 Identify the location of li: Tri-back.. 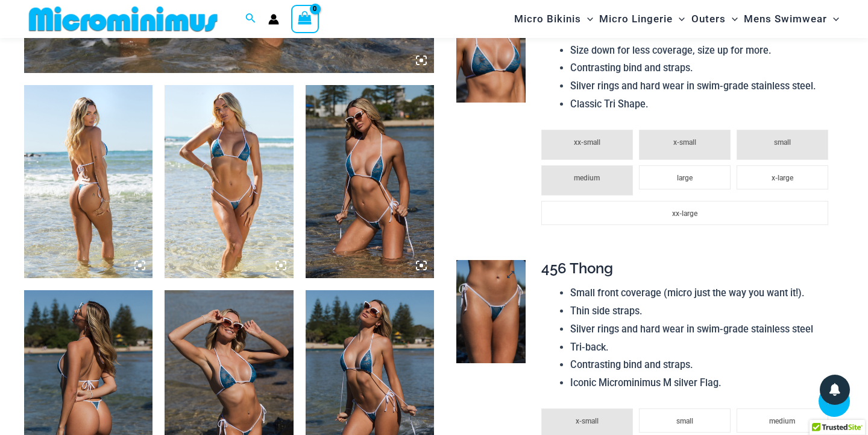
(702, 348).